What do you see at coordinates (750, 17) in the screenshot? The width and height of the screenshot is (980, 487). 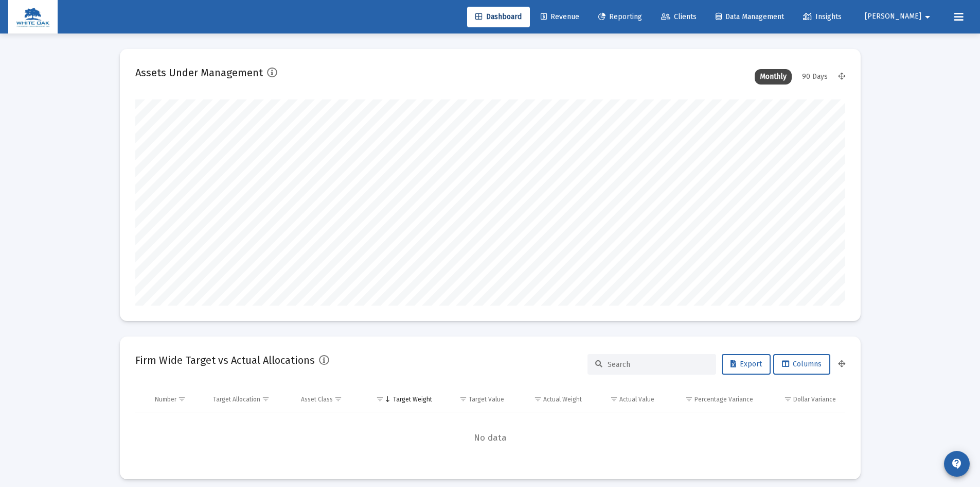 I see `a: Data Management` at bounding box center [750, 17].